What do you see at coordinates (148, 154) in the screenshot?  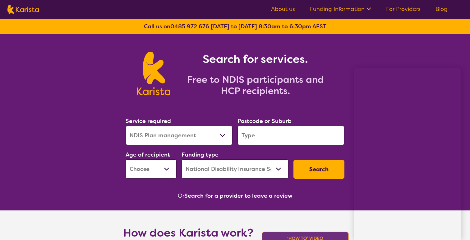 I see `label: Age of recipient` at bounding box center [148, 154].